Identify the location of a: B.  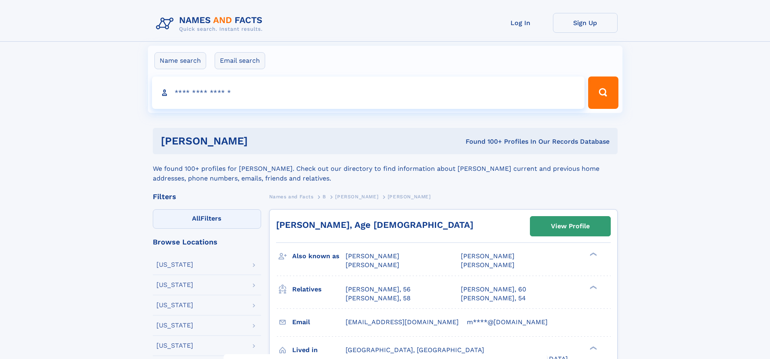
(324, 196).